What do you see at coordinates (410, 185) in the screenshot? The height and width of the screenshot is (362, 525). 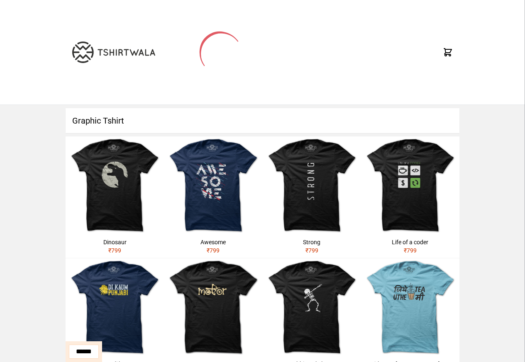 I see `img: life-of-a-coder.jpg` at bounding box center [410, 185].